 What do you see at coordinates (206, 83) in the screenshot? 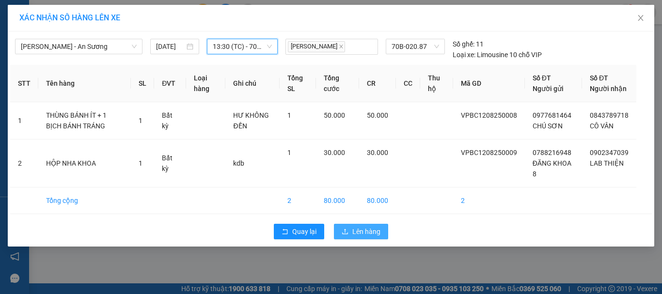
I see `th: Loại hàng` at bounding box center [206, 83].